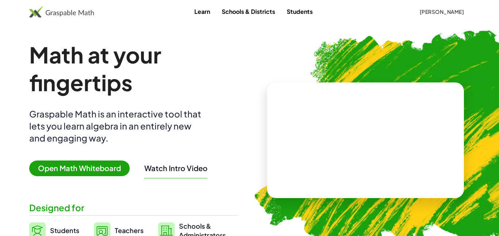 The width and height of the screenshot is (499, 236). Describe the element at coordinates (117, 126) in the screenshot. I see `div: Graspable Math is an interactive tool that lets you learn algebra in an entirely new and engaging...` at that location.